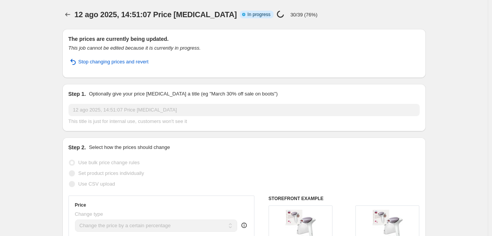 This screenshot has height=236, width=492. I want to click on h2: The prices are currently being updated., so click(244, 39).